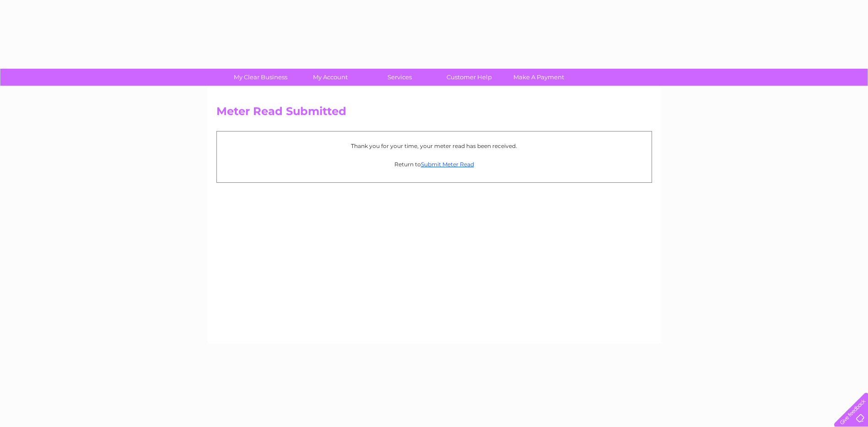  Describe the element at coordinates (469, 77) in the screenshot. I see `a: Customer Help` at that location.